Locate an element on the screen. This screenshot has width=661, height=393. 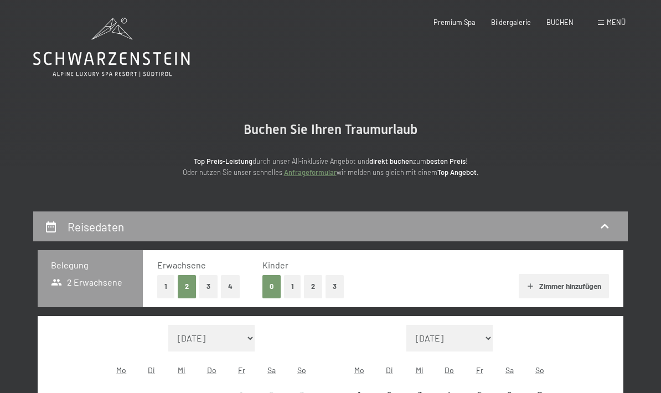
p: durch unser All-inklusive Angebot und zum ! Oder nutzen Sie unser schnelles wir melden uns gleich... is located at coordinates (330, 167).